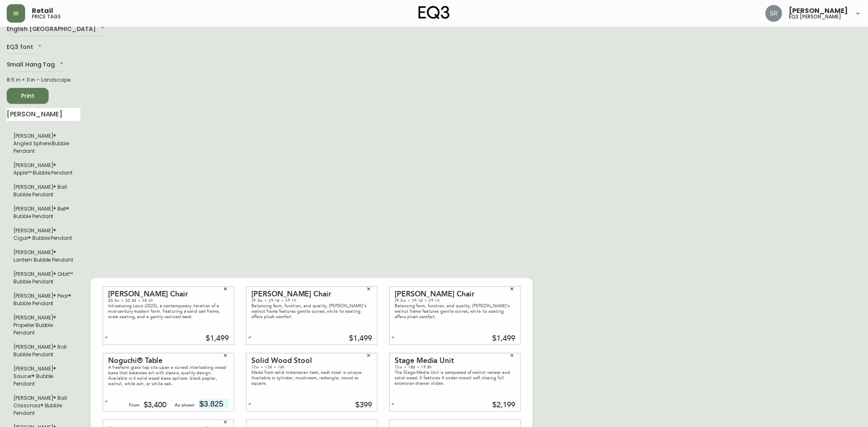 The width and height of the screenshot is (868, 427). I want to click on button: Print, so click(27, 96).